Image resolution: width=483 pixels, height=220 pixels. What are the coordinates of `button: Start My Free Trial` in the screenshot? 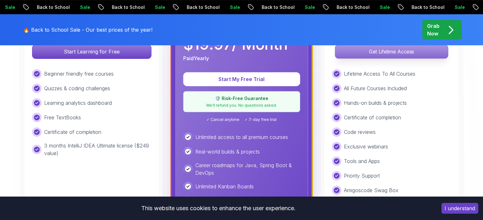 It's located at (241, 79).